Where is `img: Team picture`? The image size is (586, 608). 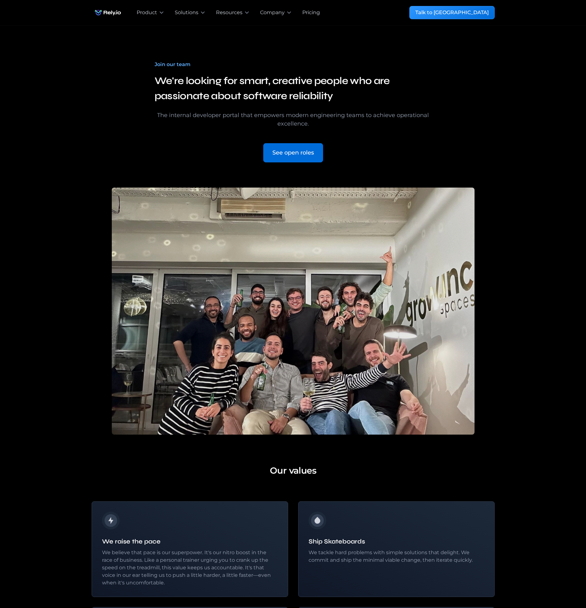 img: Team picture is located at coordinates (293, 311).